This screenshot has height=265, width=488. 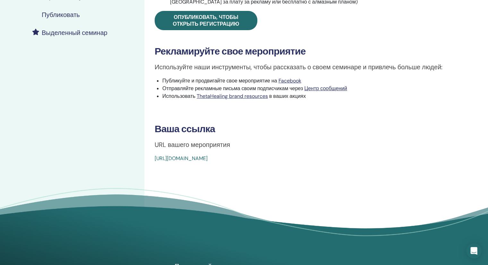 I want to click on a: ThetaHealing brand resources, so click(x=232, y=96).